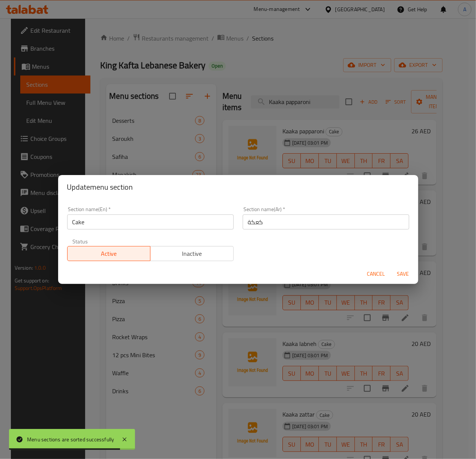 The width and height of the screenshot is (476, 459). Describe the element at coordinates (376, 273) in the screenshot. I see `span: Cancel` at that location.